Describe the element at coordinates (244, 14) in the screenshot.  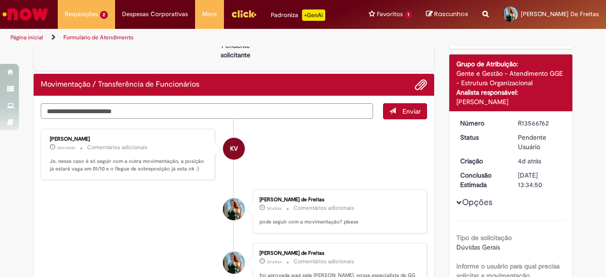
I see `img: click_logo_yellow_360x200.png` at that location.